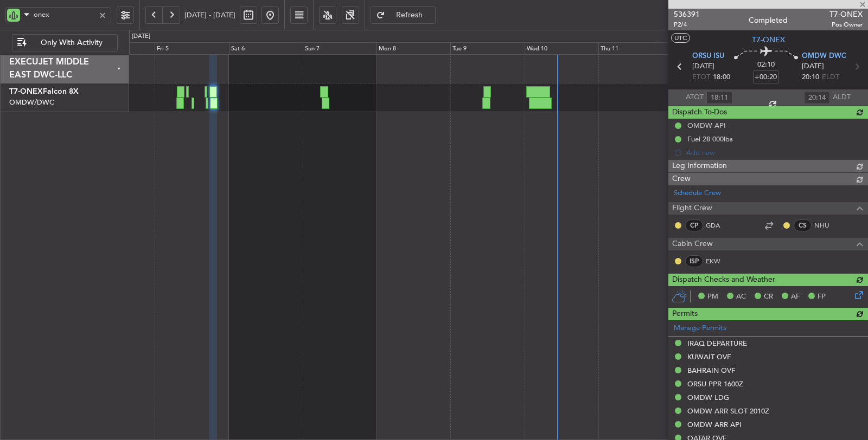  Describe the element at coordinates (687, 14) in the screenshot. I see `span: 536391` at that location.